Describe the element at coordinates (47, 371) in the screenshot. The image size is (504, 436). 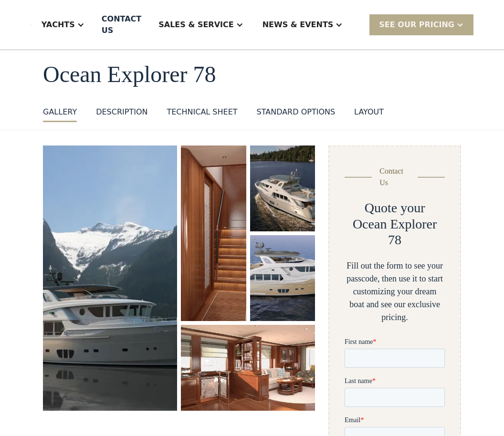
I see `span: Tick the box below to receive occasional updates, exclusive offers, and VIP access via text message.` at that location.